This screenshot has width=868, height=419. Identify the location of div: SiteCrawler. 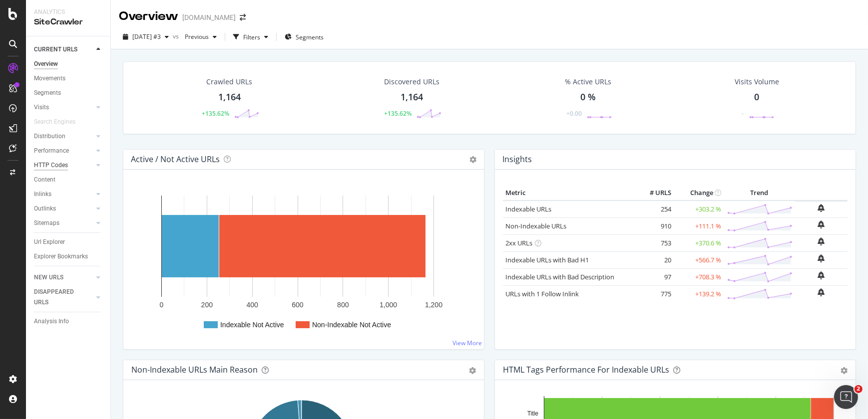
(68, 22).